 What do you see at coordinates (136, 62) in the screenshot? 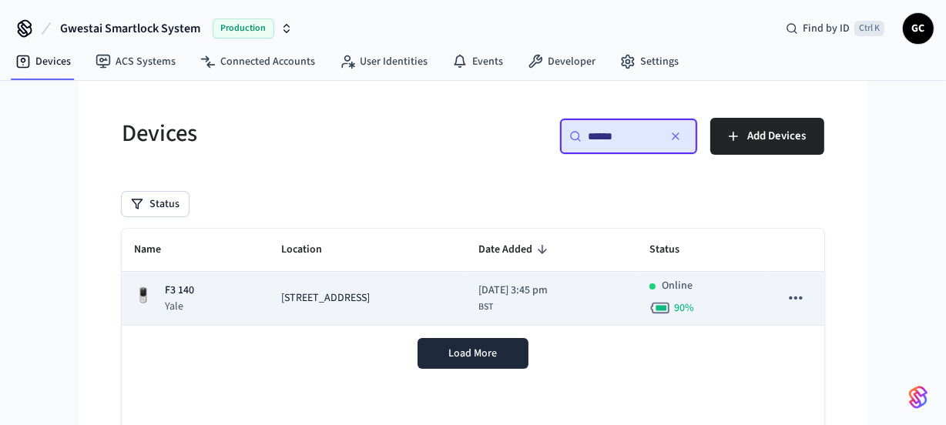
I see `a: ACS Systems` at bounding box center [136, 62].